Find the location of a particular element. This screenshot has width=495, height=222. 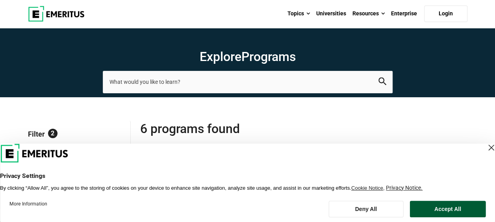

span: Reset all is located at coordinates (112, 135).